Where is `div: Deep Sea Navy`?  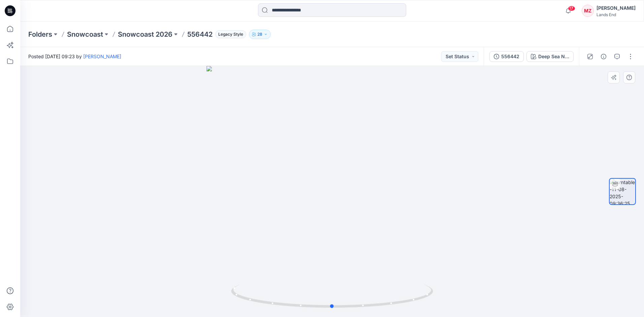 div: Deep Sea Navy is located at coordinates (554, 56).